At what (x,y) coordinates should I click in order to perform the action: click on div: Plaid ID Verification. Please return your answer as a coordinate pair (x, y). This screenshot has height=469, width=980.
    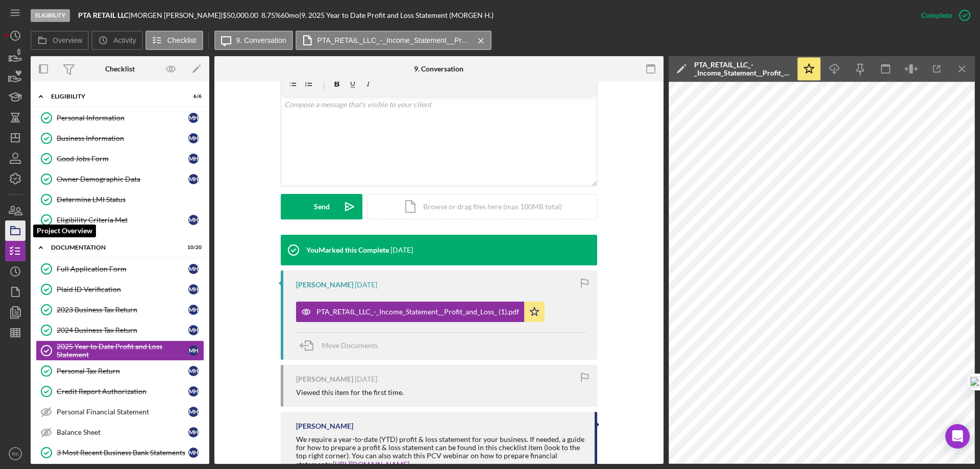
    Looking at the image, I should click on (122, 289).